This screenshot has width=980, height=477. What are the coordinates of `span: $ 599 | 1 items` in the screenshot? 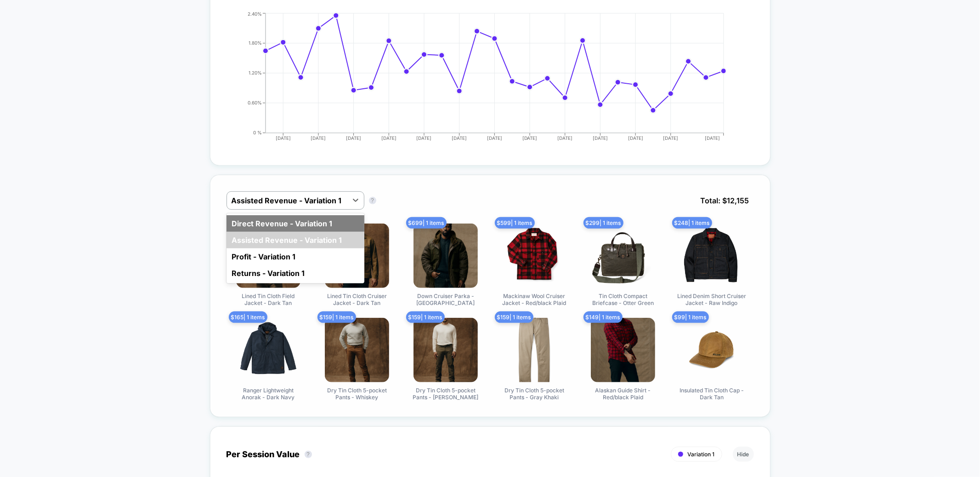 It's located at (514, 223).